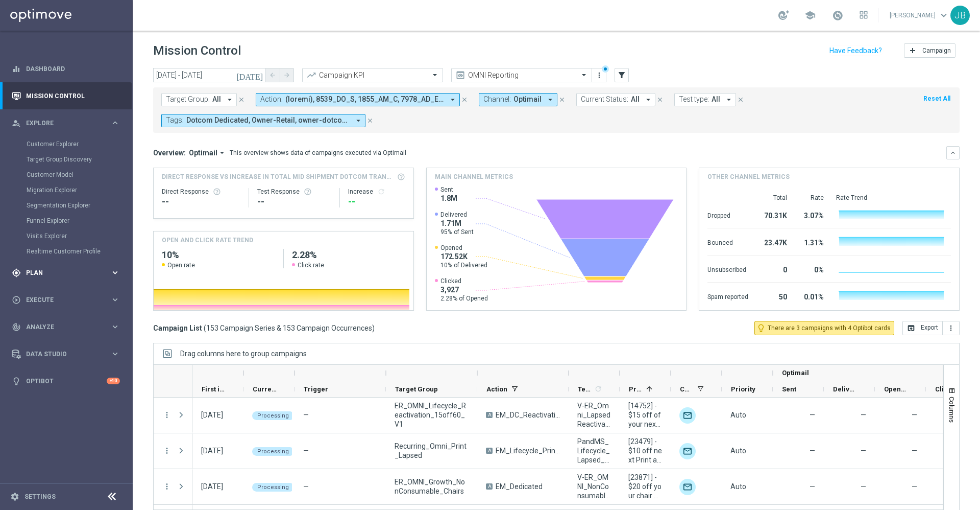  Describe the element at coordinates (214, 389) in the screenshot. I see `span: First in Range` at that location.